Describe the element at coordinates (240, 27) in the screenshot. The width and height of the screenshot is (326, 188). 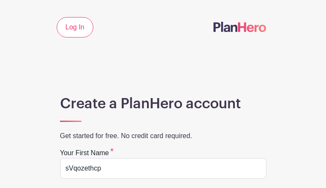
I see `img: logo-507f7623f17ff9eddc593b1ce0a138ce2505c220e1c5a4e2b4648c50719b7d32.svg` at that location.